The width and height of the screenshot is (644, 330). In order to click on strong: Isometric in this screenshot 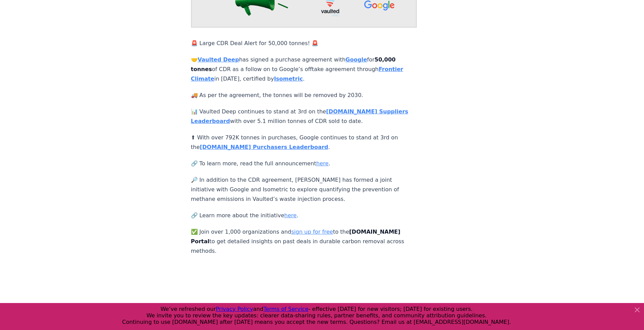, I will do `click(288, 79)`.